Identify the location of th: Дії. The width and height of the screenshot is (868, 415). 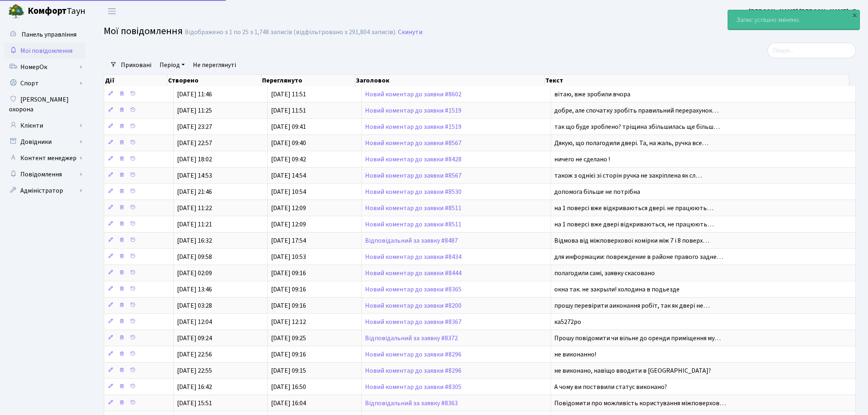
(136, 81).